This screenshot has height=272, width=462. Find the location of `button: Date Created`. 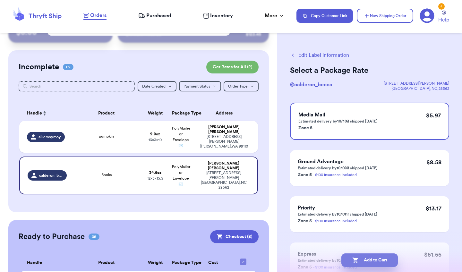

button: Date Created is located at coordinates (157, 86).